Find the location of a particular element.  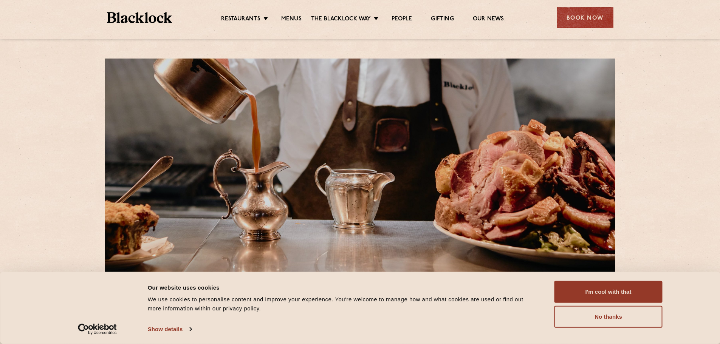

div: Book Now is located at coordinates (585, 17).